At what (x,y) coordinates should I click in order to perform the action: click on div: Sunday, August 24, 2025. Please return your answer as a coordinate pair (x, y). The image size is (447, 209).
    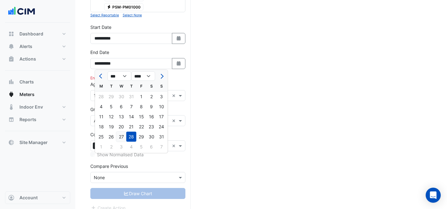
    Looking at the image, I should click on (161, 127).